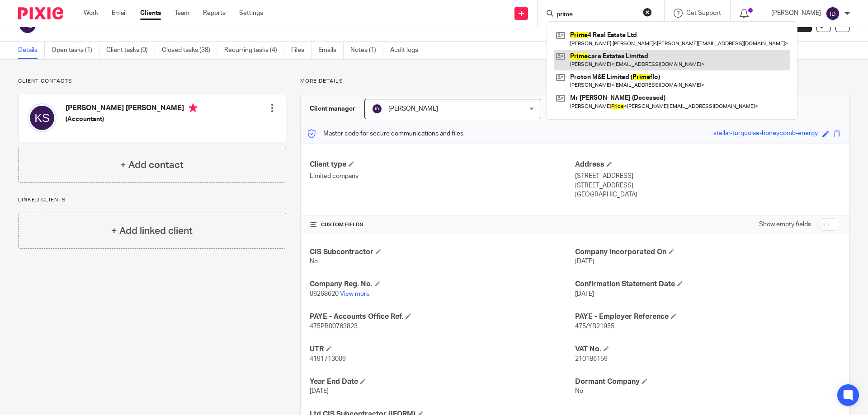 The width and height of the screenshot is (868, 415). I want to click on input: Search, so click(596, 15).